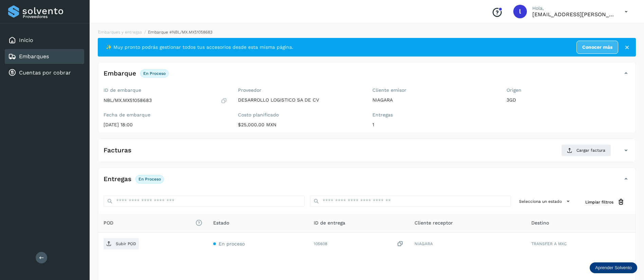 The image size is (644, 280). What do you see at coordinates (597, 47) in the screenshot?
I see `a: Conocer más` at bounding box center [597, 47].